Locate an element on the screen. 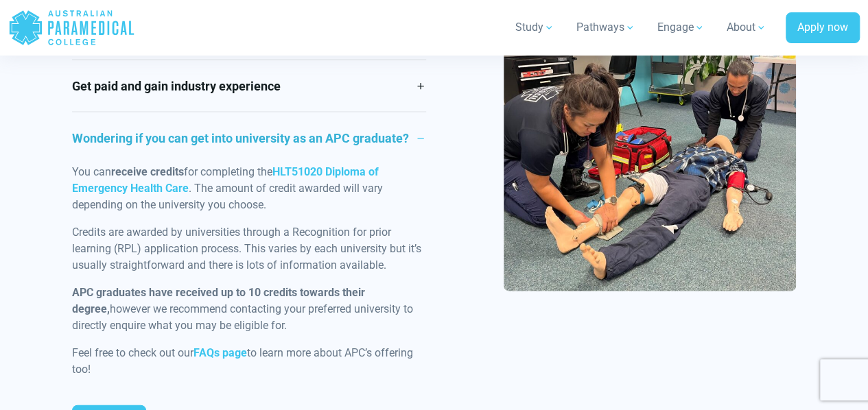 The width and height of the screenshot is (868, 410). a: Apply now is located at coordinates (823, 28).